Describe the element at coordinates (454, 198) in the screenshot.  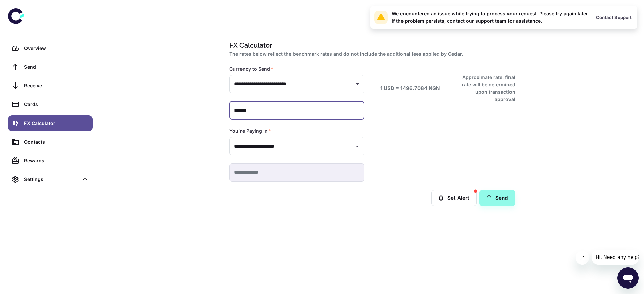
I see `button: Set Alert` at that location.